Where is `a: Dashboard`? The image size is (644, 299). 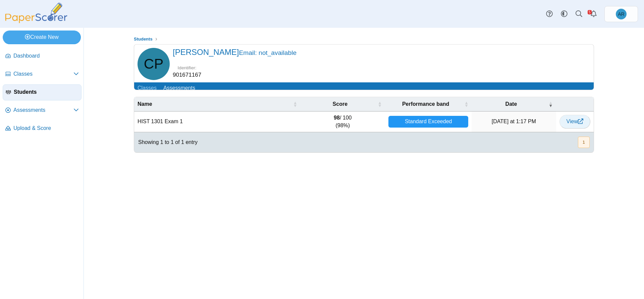
a: Dashboard is located at coordinates (42, 57).